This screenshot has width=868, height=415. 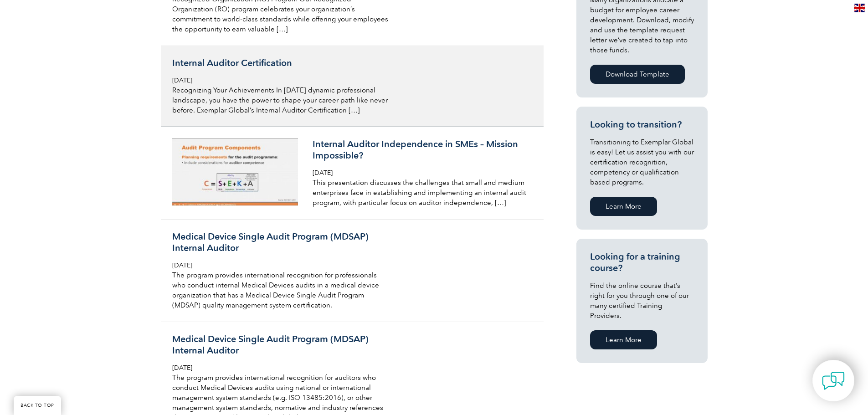 I want to click on p: Find the online course that’s right for you through one of our many certified Training Providers., so click(x=642, y=301).